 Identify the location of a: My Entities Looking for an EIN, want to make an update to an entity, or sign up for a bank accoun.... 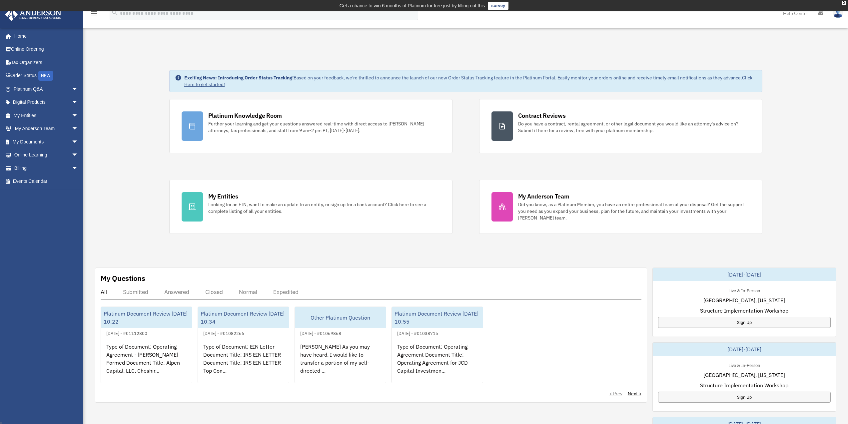
(311, 207).